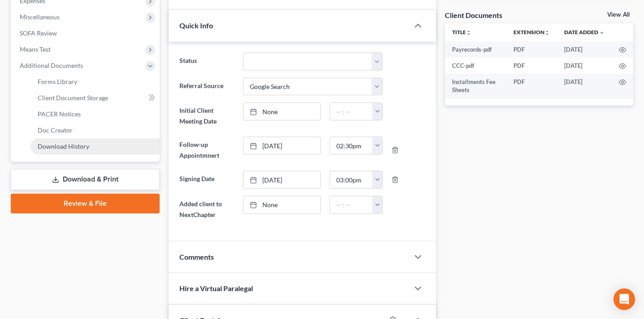 The height and width of the screenshot is (319, 644). Describe the element at coordinates (196, 256) in the screenshot. I see `span: Comments` at that location.